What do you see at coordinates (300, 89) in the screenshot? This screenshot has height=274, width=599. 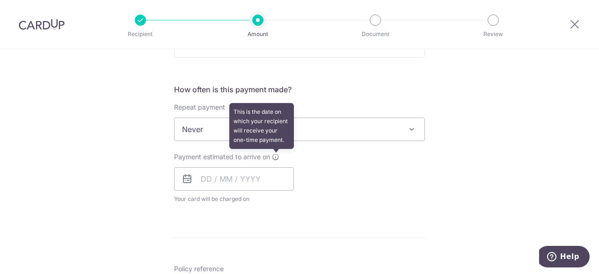 I see `h5: How often is this payment made?` at bounding box center [300, 89].